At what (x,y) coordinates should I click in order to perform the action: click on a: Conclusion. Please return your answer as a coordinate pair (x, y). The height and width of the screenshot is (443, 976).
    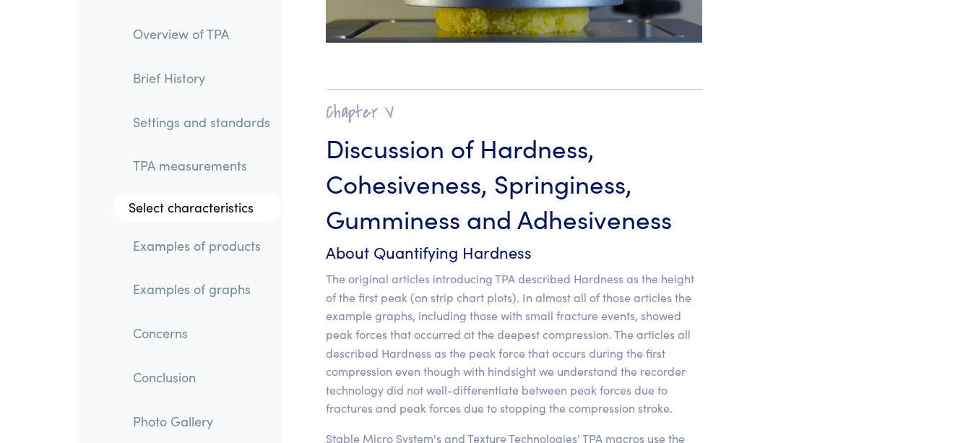
    Looking at the image, I should click on (202, 377).